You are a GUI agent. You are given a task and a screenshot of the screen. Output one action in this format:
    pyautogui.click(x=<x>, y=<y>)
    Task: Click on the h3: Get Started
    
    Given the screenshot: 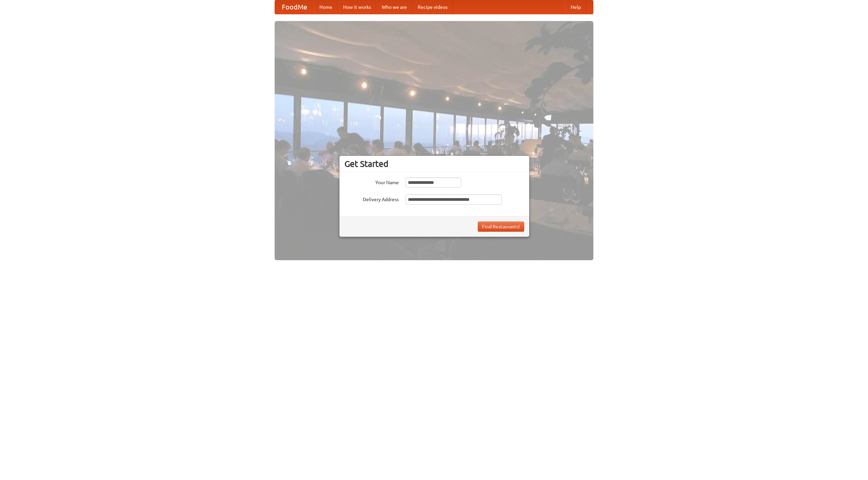 What is the action you would take?
    pyautogui.click(x=434, y=164)
    